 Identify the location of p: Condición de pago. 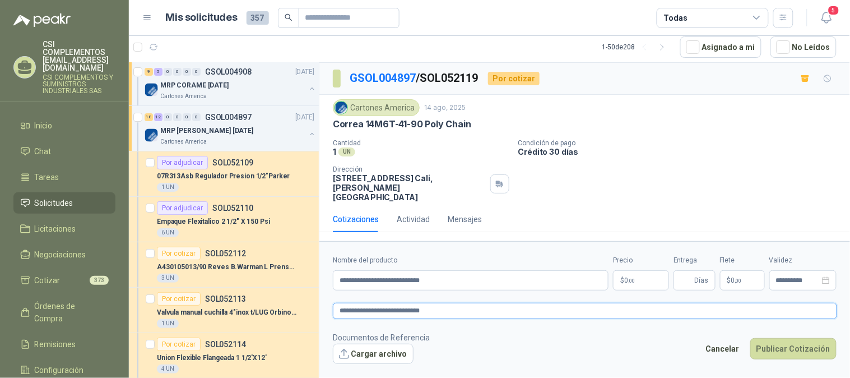
(682, 143).